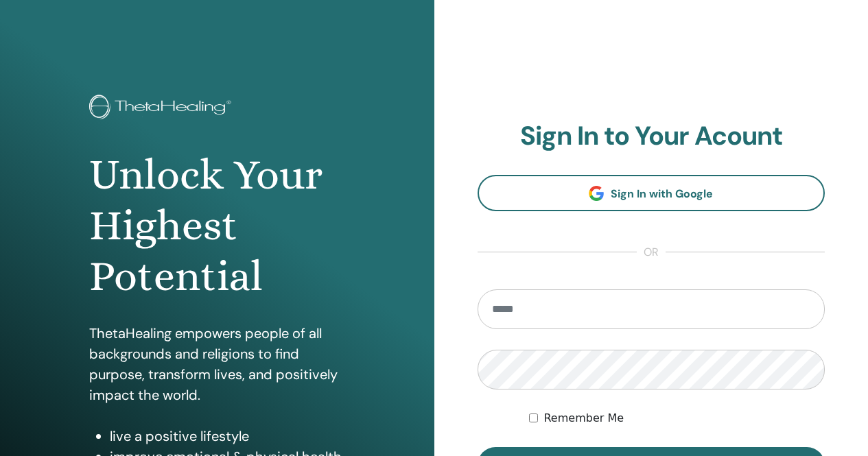 The width and height of the screenshot is (868, 456). I want to click on li: live a positive lifestyle, so click(227, 436).